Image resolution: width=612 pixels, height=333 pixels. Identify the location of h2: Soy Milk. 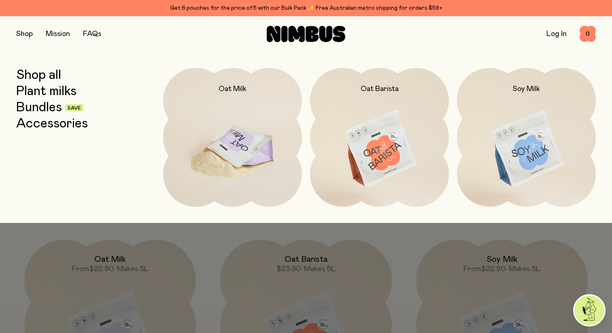
(527, 89).